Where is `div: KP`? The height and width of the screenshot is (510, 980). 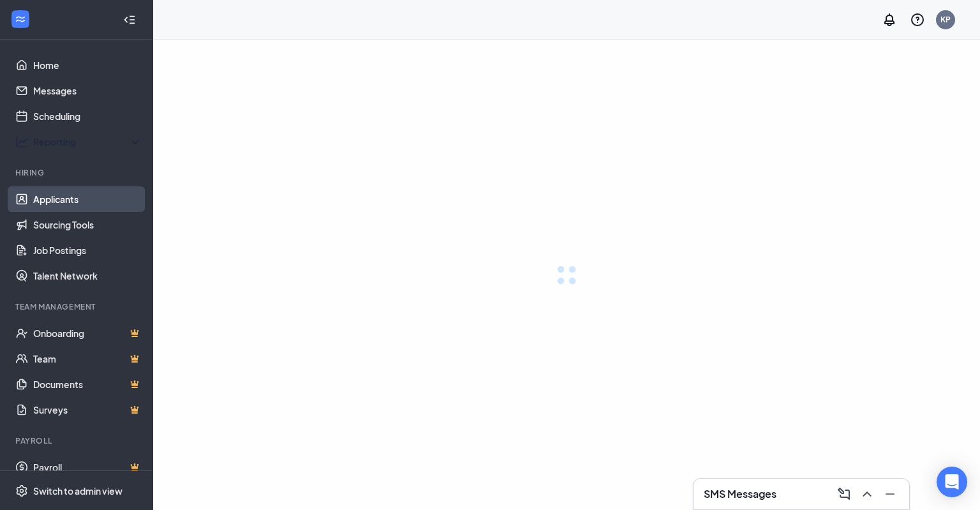
div: KP is located at coordinates (946, 19).